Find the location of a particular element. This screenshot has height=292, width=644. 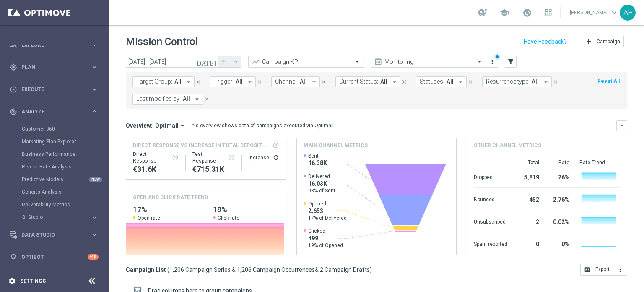

div: Analyze is located at coordinates (50, 112).